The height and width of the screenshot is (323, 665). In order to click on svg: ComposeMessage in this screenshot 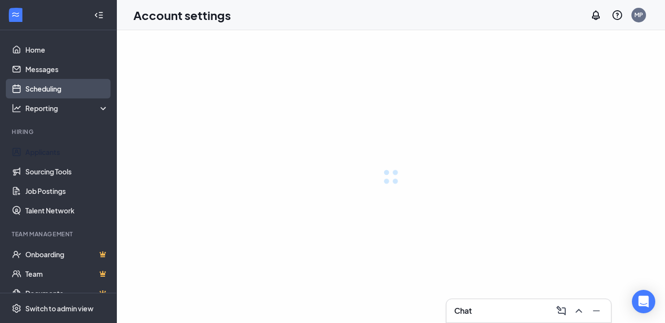, I will do `click(561, 310)`.